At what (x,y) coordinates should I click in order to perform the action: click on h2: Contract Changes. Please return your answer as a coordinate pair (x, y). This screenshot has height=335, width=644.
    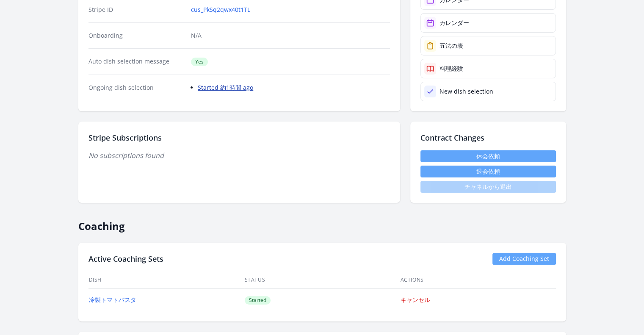
    Looking at the image, I should click on (488, 138).